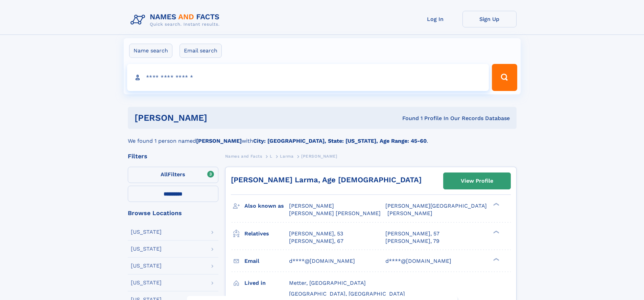 The height and width of the screenshot is (300, 644). I want to click on span: All, so click(164, 174).